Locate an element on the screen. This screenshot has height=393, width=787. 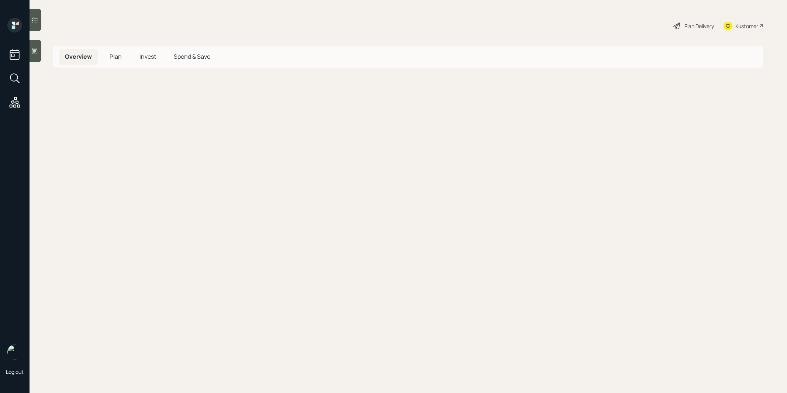
span: Overview is located at coordinates (78, 56).